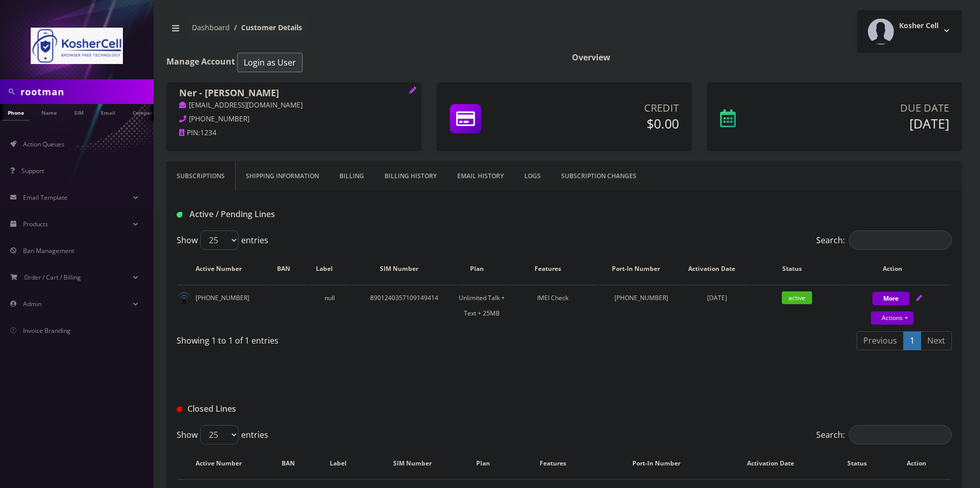 Image resolution: width=980 pixels, height=488 pixels. Describe the element at coordinates (767, 57) in the screenshot. I see `h1: Overview` at that location.